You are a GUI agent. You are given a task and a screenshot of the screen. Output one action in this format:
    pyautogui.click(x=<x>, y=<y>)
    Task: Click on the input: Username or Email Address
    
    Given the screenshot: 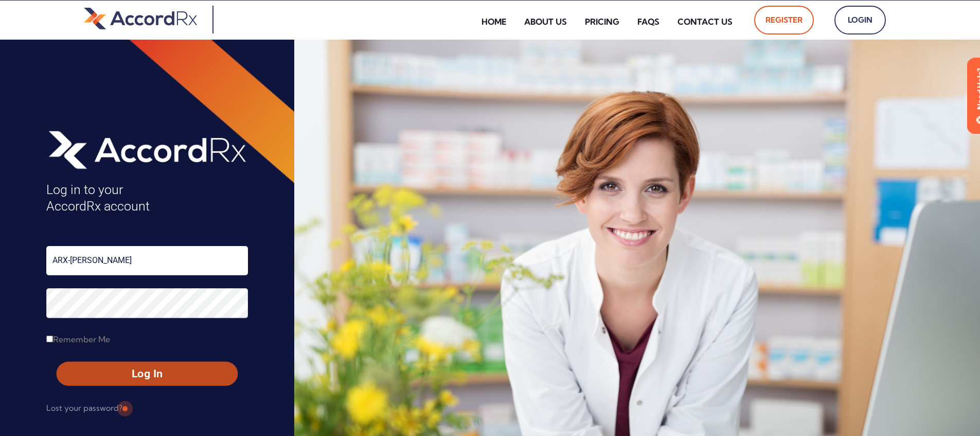 What is the action you would take?
    pyautogui.click(x=147, y=260)
    